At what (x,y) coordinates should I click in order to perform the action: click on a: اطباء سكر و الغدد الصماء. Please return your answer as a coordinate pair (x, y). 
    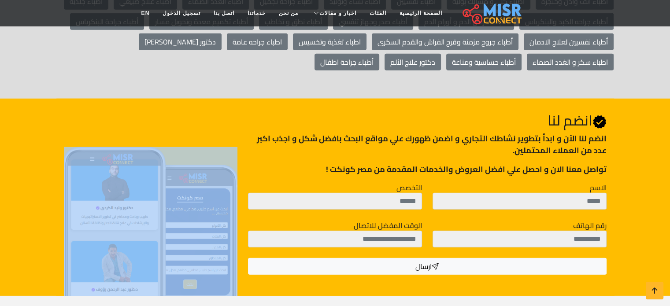
    Looking at the image, I should click on (570, 62).